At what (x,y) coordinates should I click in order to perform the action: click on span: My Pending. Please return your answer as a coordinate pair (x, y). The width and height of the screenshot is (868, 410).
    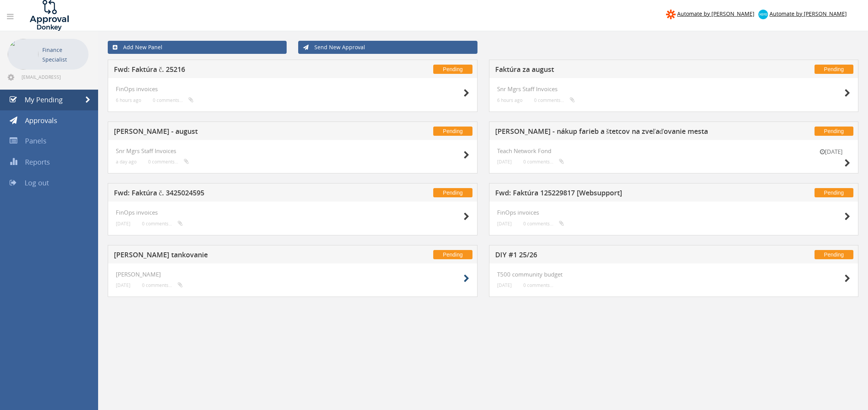
    Looking at the image, I should click on (43, 100).